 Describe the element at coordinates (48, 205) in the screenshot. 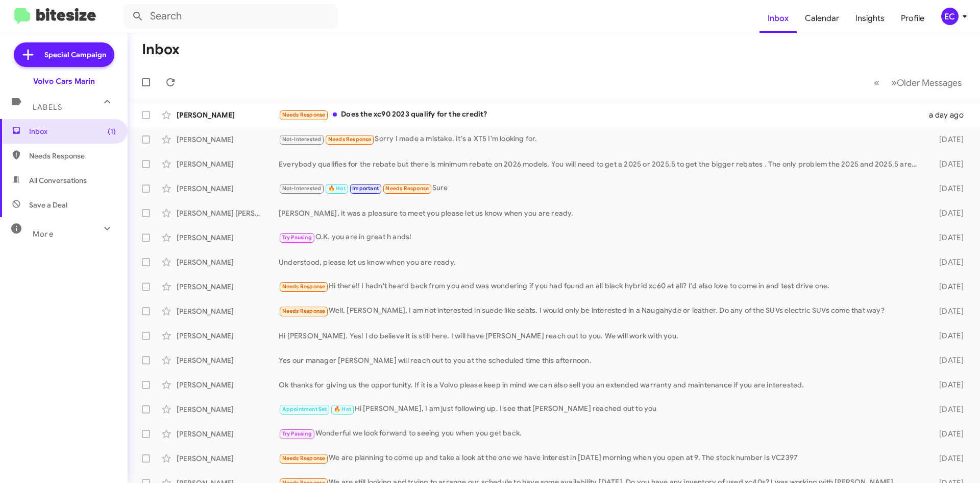

I see `span: Save a Deal` at that location.